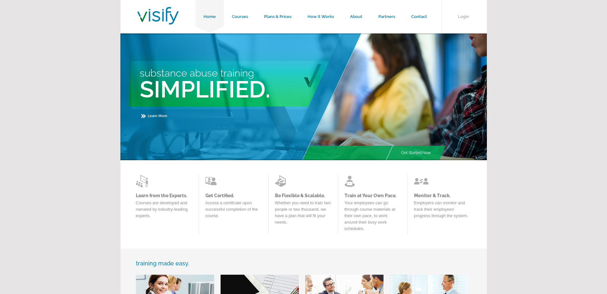 This screenshot has height=294, width=607. Describe the element at coordinates (234, 211) in the screenshot. I see `p: Access a certificate upon successful completion of the course.` at that location.